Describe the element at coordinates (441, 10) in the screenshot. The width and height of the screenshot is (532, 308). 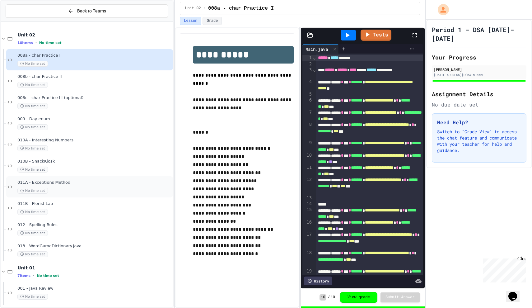
I see `div: My Account` at that location.